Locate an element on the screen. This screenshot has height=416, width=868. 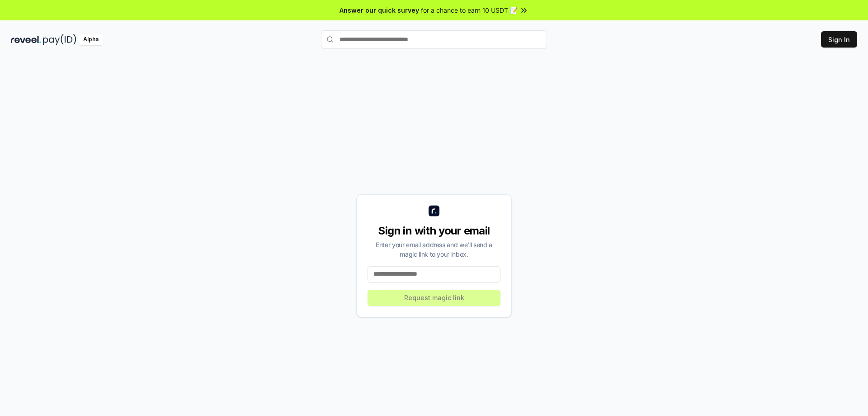
div: Enter your email address and we’ll send a magic link to your inbox. is located at coordinates (434, 249).